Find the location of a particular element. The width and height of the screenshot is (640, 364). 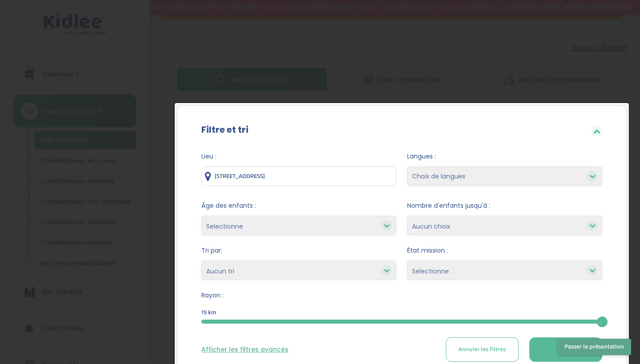

button: Filtrer is located at coordinates (566, 350).